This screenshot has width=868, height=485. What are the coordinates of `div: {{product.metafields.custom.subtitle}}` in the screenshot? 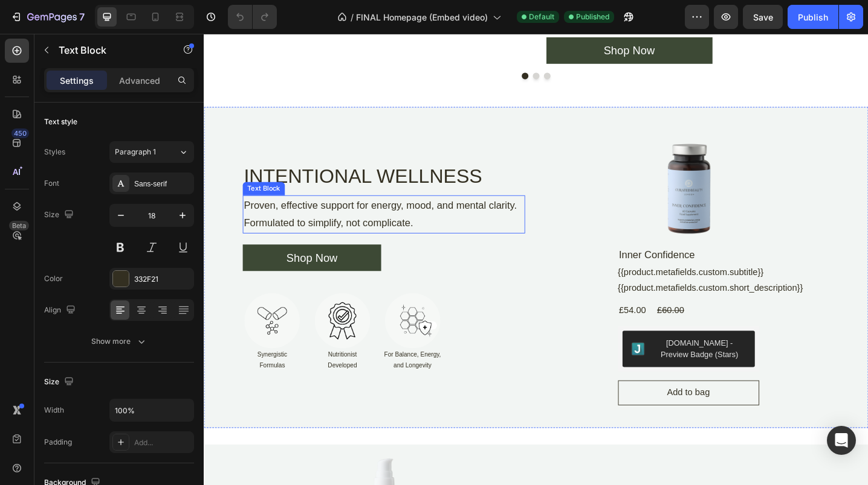 It's located at (528, 260).